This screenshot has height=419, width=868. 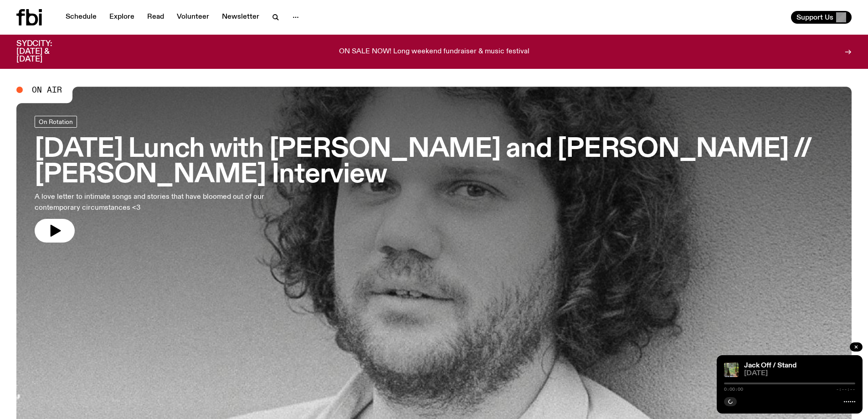 I want to click on a: Jack Off / Stand, so click(x=770, y=366).